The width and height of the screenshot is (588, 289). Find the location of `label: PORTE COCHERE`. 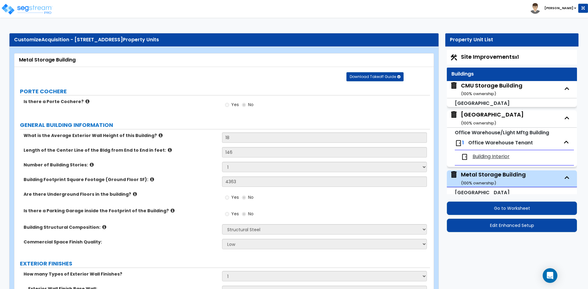

label: PORTE COCHERE is located at coordinates (225, 91).